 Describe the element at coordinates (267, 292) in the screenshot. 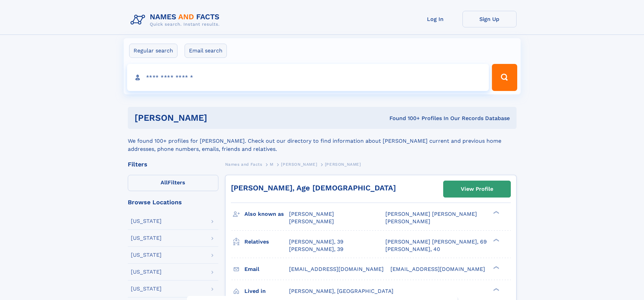

I see `h3: Lived in` at that location.